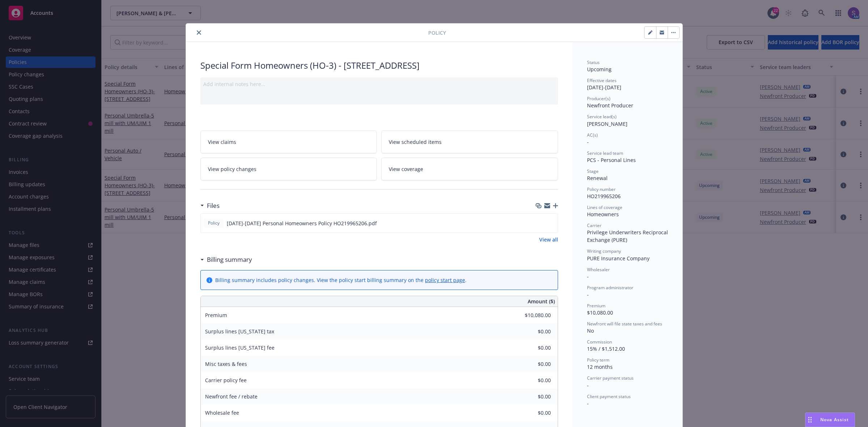 The width and height of the screenshot is (868, 427). Describe the element at coordinates (226, 259) in the screenshot. I see `div: Billing summary` at that location.